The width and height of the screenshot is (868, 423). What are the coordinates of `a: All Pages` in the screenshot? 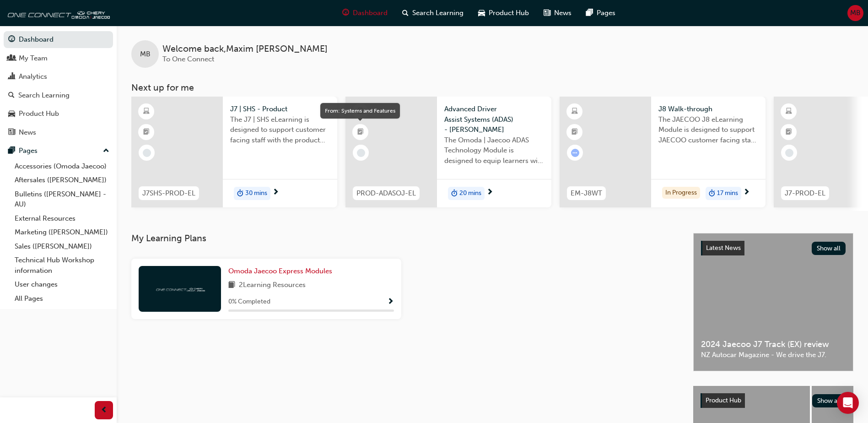 It's located at (62, 299).